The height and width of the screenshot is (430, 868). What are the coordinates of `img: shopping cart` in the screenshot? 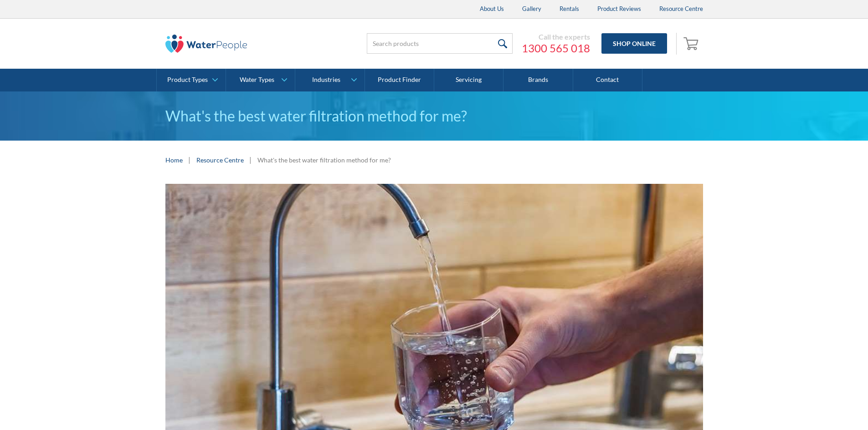 It's located at (692, 44).